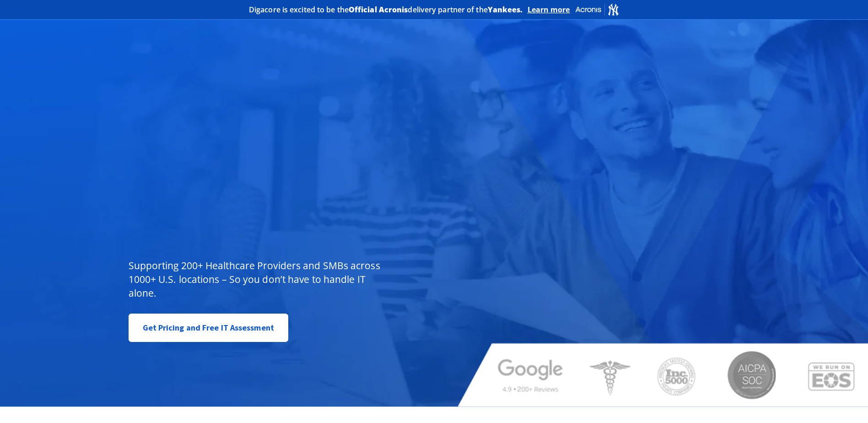 The width and height of the screenshot is (868, 423). I want to click on img: Acronis, so click(597, 9).